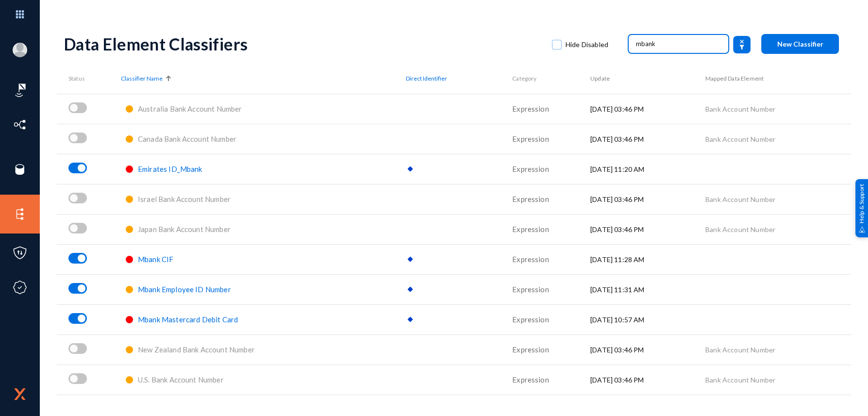 The height and width of the screenshot is (416, 868). Describe the element at coordinates (156, 259) in the screenshot. I see `a: Mbank CIF` at that location.